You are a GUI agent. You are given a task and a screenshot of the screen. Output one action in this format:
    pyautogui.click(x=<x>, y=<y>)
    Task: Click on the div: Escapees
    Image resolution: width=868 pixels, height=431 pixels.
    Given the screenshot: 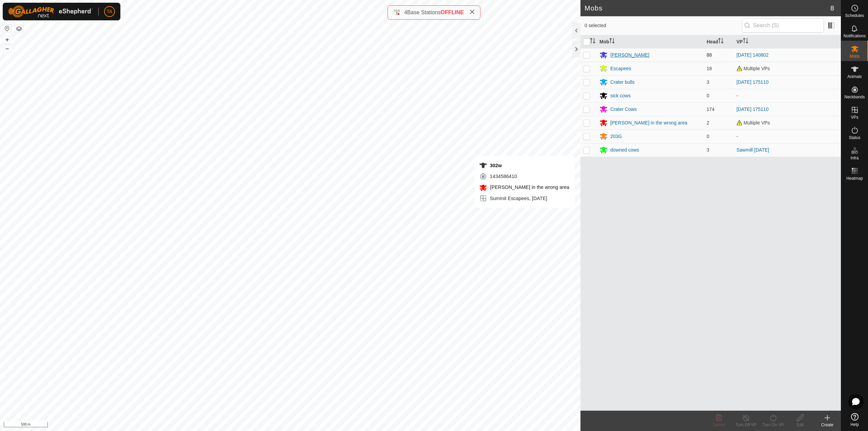 What is the action you would take?
    pyautogui.click(x=620, y=69)
    